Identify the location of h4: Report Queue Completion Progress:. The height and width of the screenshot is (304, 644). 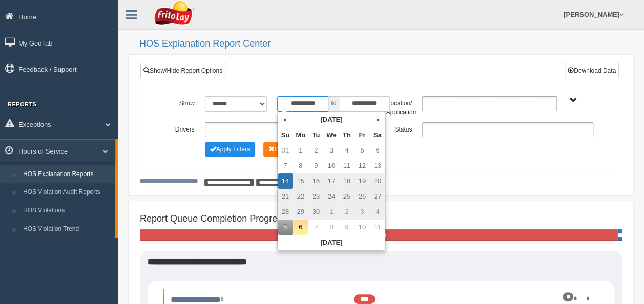
(381, 219).